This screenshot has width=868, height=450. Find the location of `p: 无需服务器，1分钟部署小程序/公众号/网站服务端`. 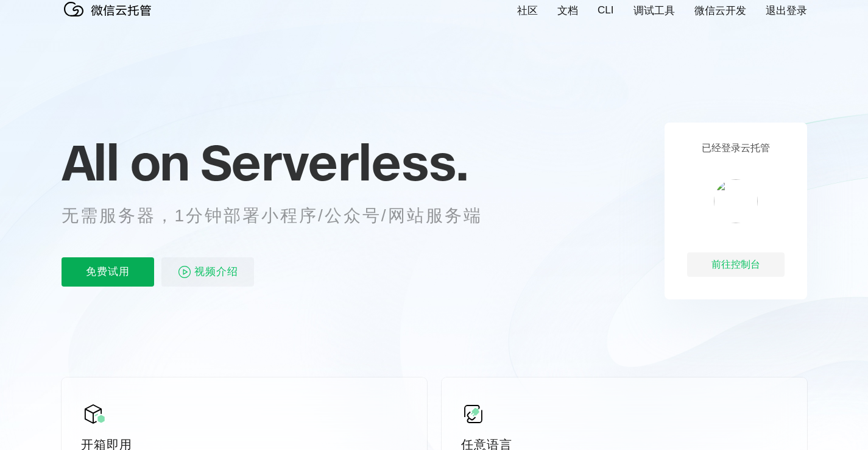

p: 无需服务器，1分钟部署小程序/公众号/网站服务端 is located at coordinates (283, 216).